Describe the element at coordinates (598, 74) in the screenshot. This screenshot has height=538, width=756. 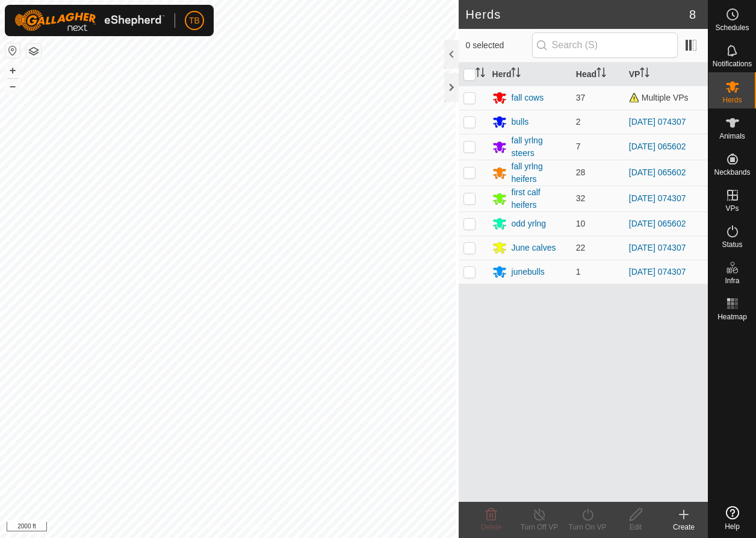
I see `th: Head` at that location.